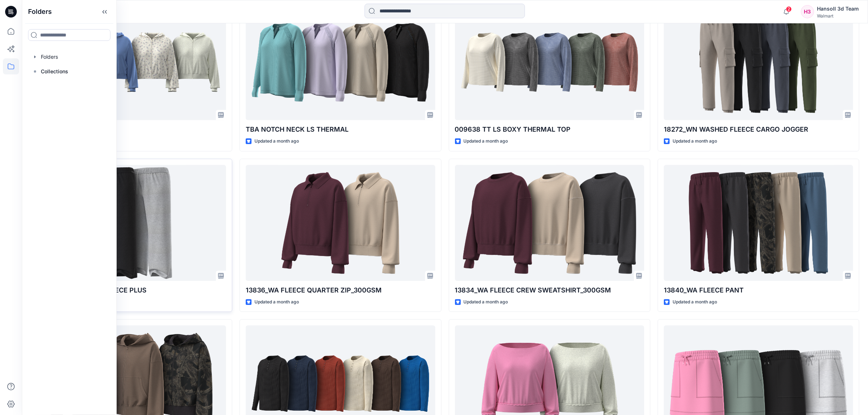  I want to click on a: JDK007_BOXY ZIP UP, so click(131, 62).